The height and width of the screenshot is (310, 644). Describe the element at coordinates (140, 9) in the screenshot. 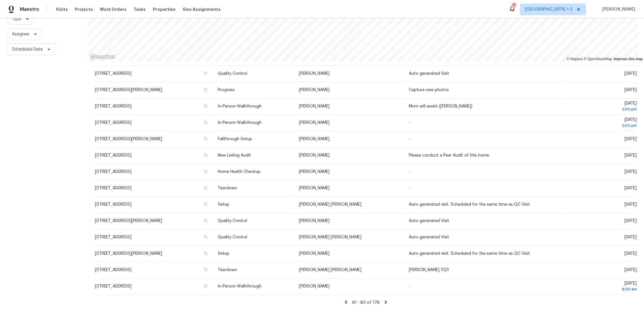

I see `span: Tasks` at that location.